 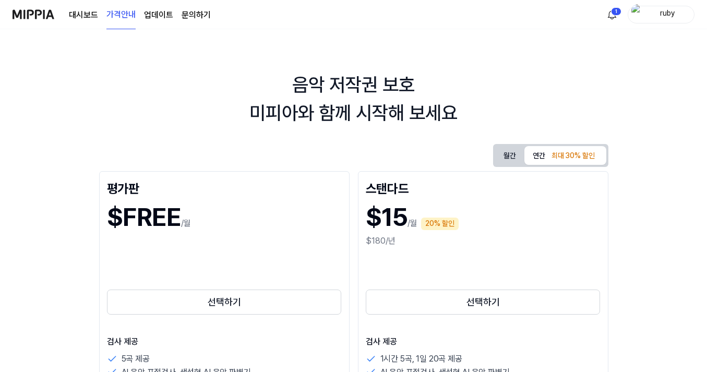 I want to click on button: profileruby, so click(x=661, y=15).